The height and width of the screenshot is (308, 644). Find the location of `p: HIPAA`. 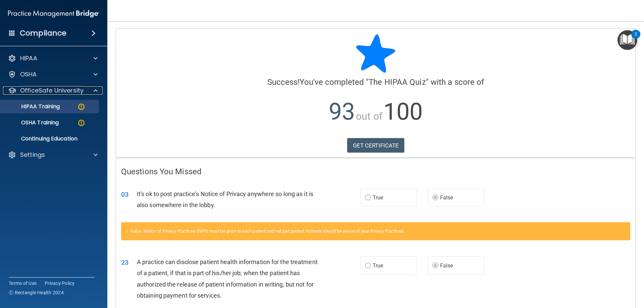

p: HIPAA is located at coordinates (29, 59).